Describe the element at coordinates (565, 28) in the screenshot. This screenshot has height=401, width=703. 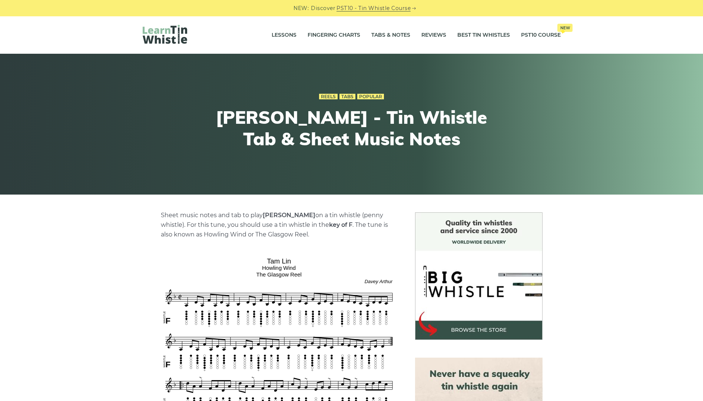
I see `span: New` at that location.